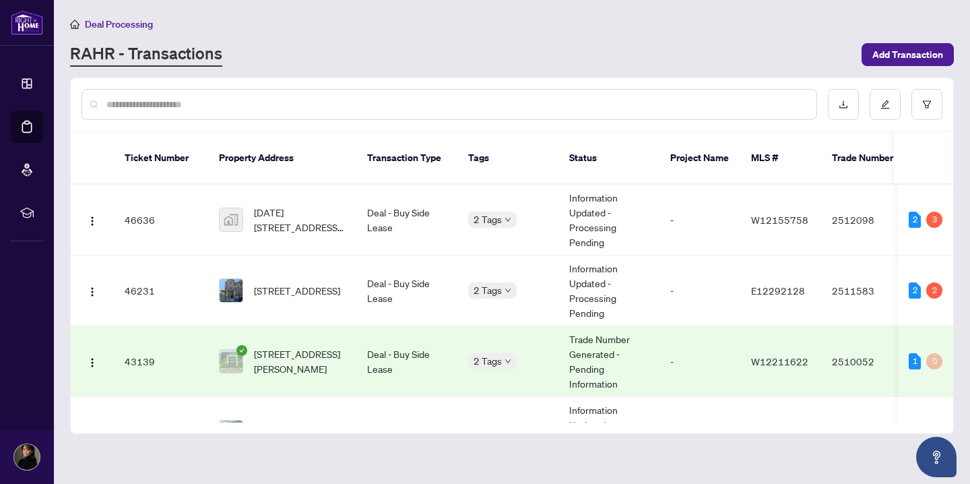 The height and width of the screenshot is (484, 970). I want to click on img: logo, so click(27, 22).